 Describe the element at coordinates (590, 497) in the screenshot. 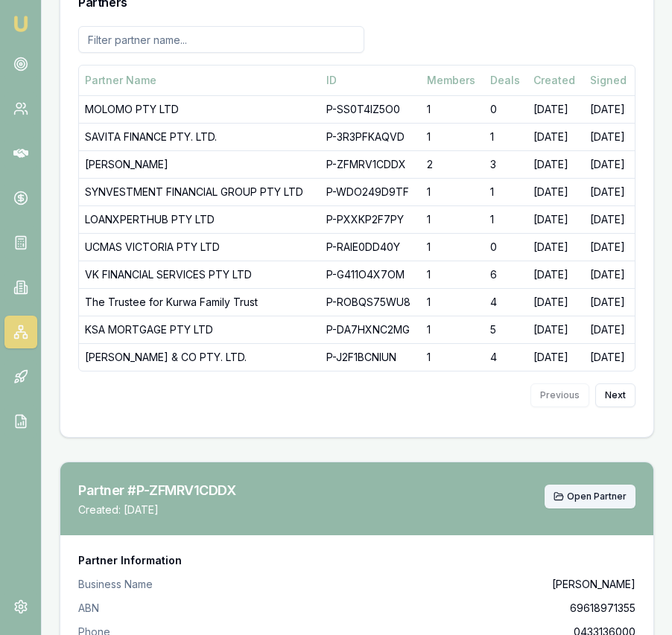

I see `button: Open Partner` at that location.